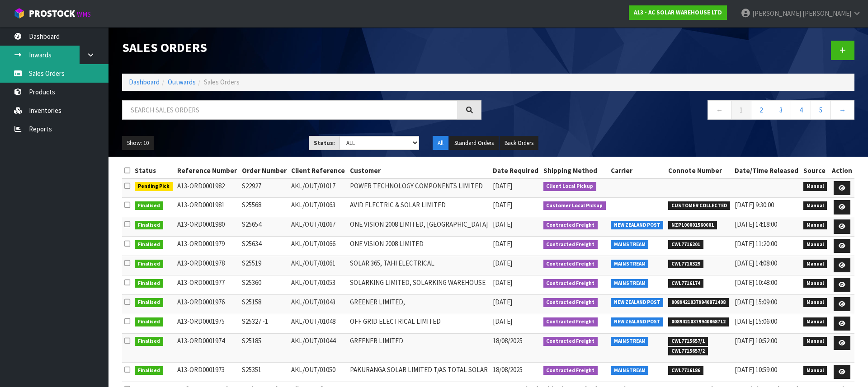 The height and width of the screenshot is (387, 868). Describe the element at coordinates (419, 265) in the screenshot. I see `td: SOLAR 365, TAHI ELECTRICAL` at that location.